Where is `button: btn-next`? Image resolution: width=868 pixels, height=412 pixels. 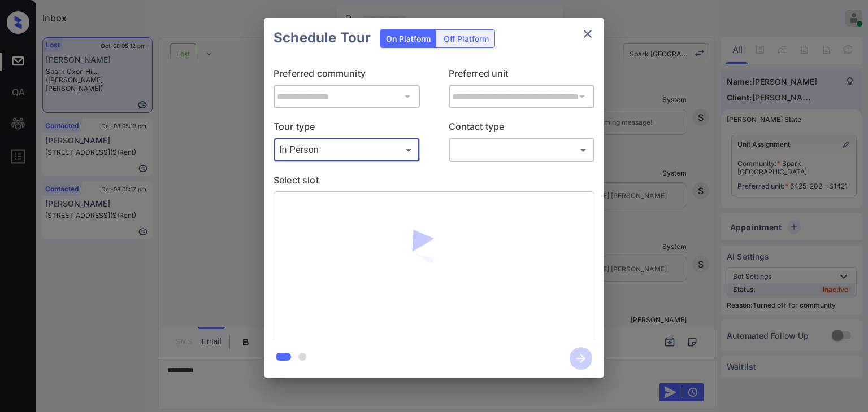
button: btn-next is located at coordinates (581, 359).